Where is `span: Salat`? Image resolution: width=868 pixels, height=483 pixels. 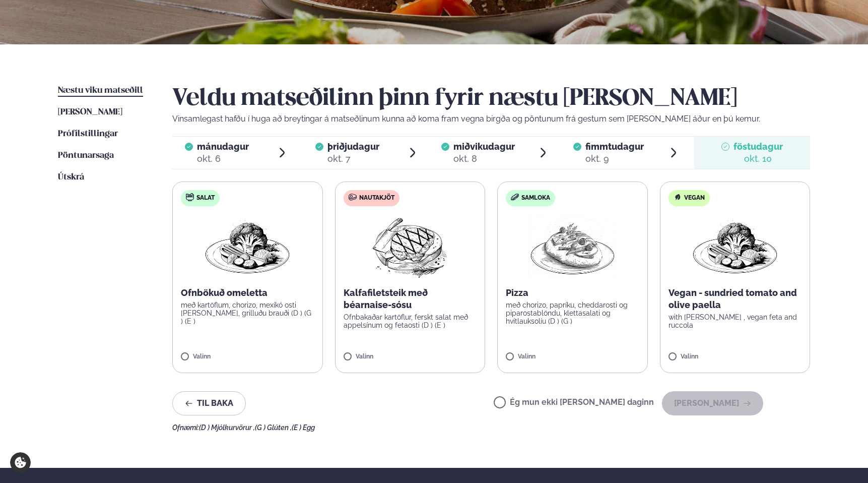 span: Salat is located at coordinates (206, 198).